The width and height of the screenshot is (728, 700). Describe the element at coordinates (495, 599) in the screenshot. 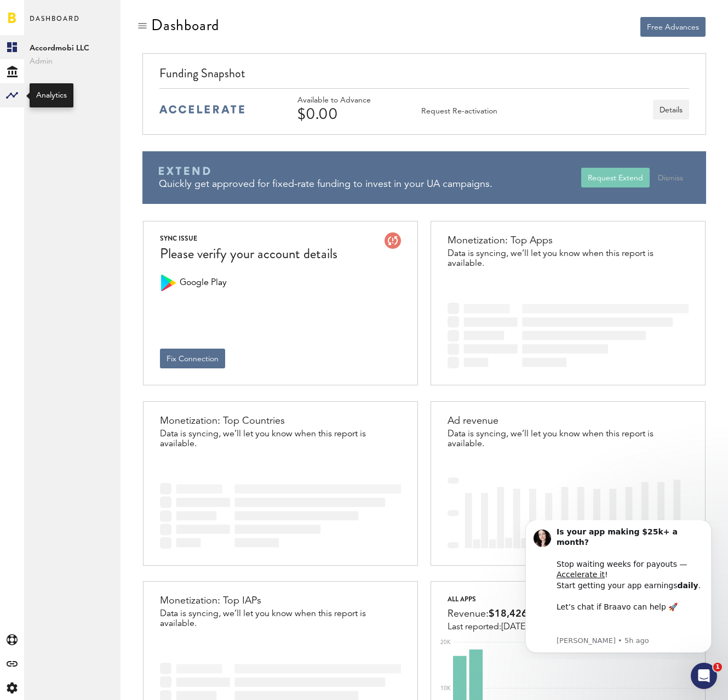

I see `div: All apps` at that location.